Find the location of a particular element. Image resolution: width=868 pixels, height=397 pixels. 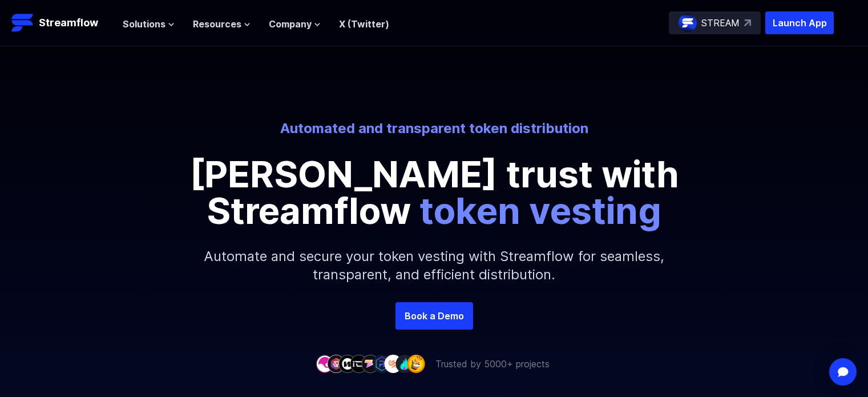

p: Launch App is located at coordinates (800, 23).